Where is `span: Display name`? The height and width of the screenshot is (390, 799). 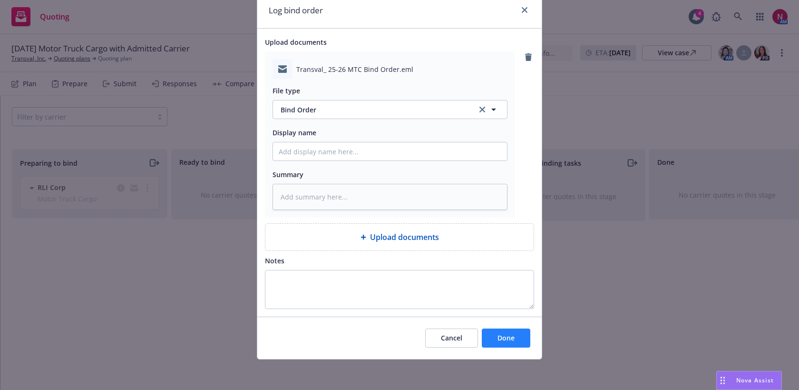
span: Display name is located at coordinates (294, 132).